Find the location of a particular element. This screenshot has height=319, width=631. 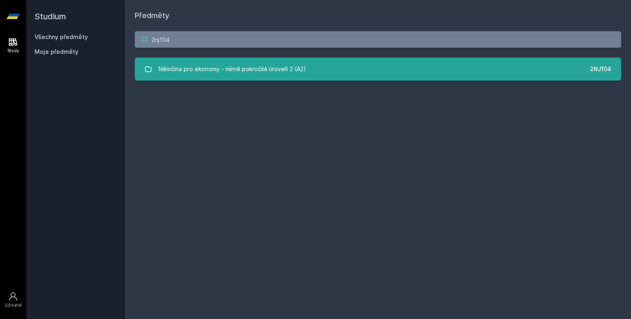

a: Všechny předměty is located at coordinates (61, 37).